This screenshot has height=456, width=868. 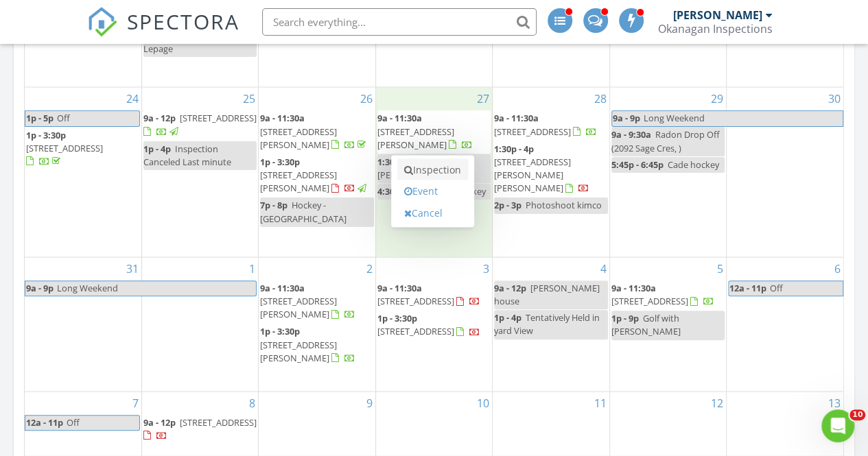 What do you see at coordinates (600, 403) in the screenshot?
I see `a: Go to September 11, 2025` at bounding box center [600, 403].